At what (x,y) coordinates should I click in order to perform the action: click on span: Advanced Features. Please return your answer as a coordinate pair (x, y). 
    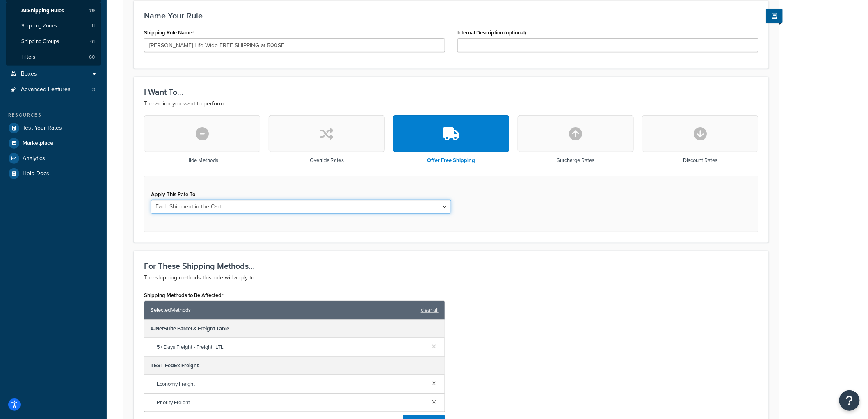
    Looking at the image, I should click on (46, 89).